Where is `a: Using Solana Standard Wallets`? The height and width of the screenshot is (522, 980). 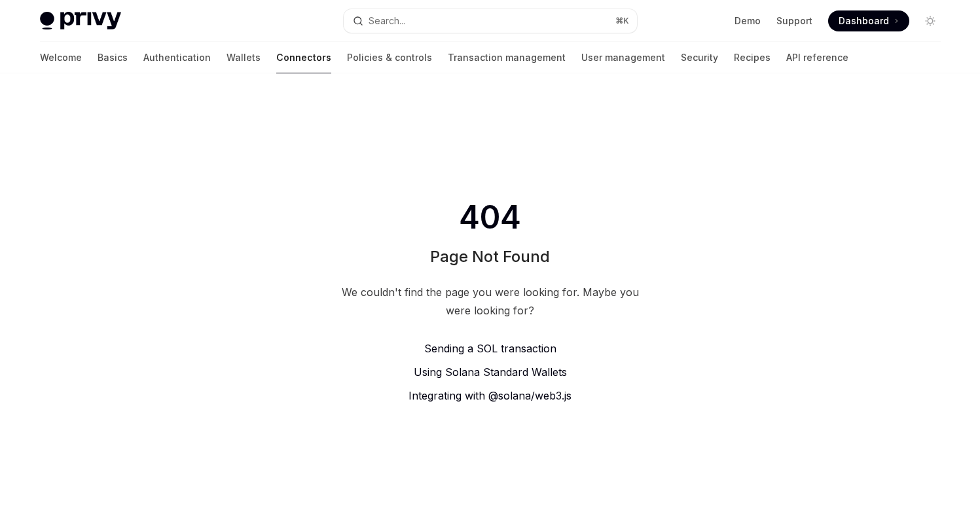 a: Using Solana Standard Wallets is located at coordinates (491, 372).